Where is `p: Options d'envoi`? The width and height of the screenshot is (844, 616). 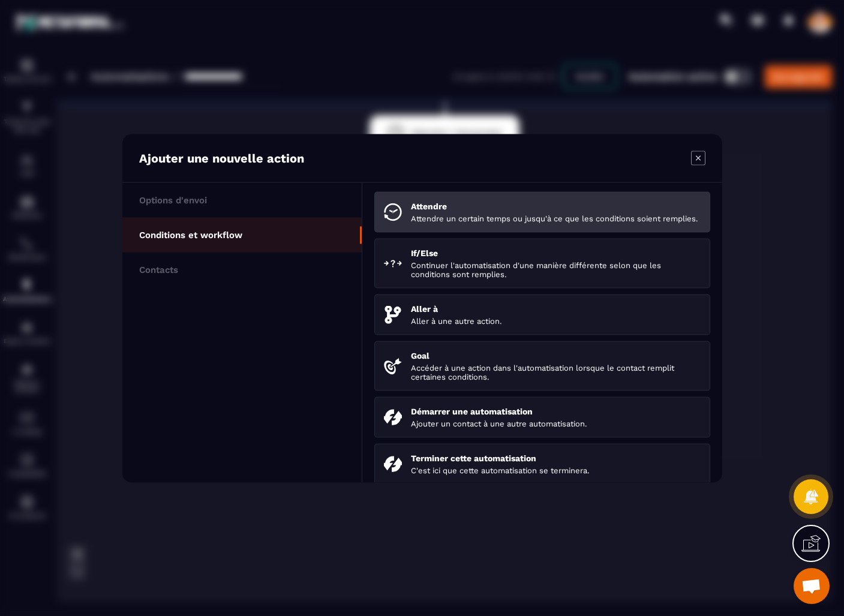
p: Options d'envoi is located at coordinates (173, 199).